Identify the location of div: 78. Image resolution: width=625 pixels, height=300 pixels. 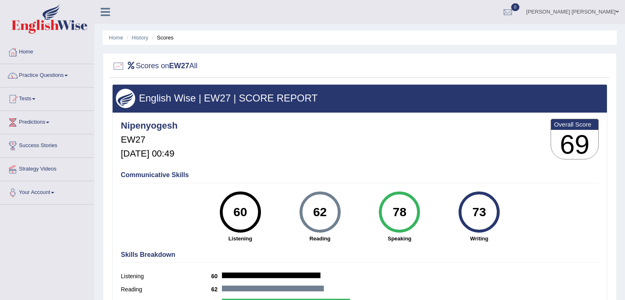
(399, 212).